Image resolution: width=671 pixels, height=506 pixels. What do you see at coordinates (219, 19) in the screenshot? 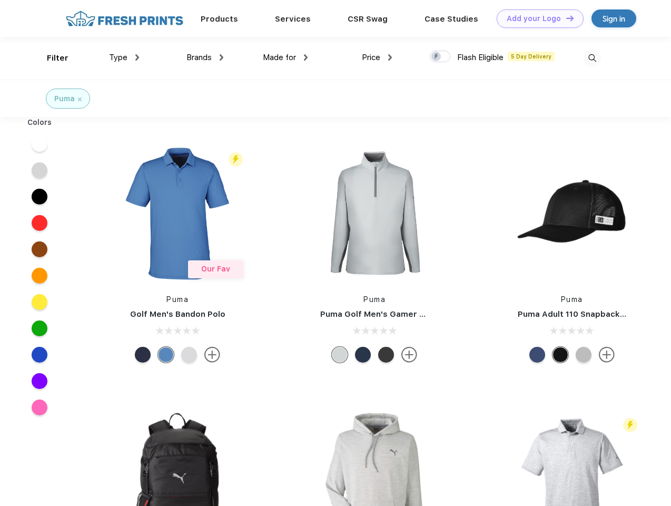
I see `a: Products` at bounding box center [219, 19].